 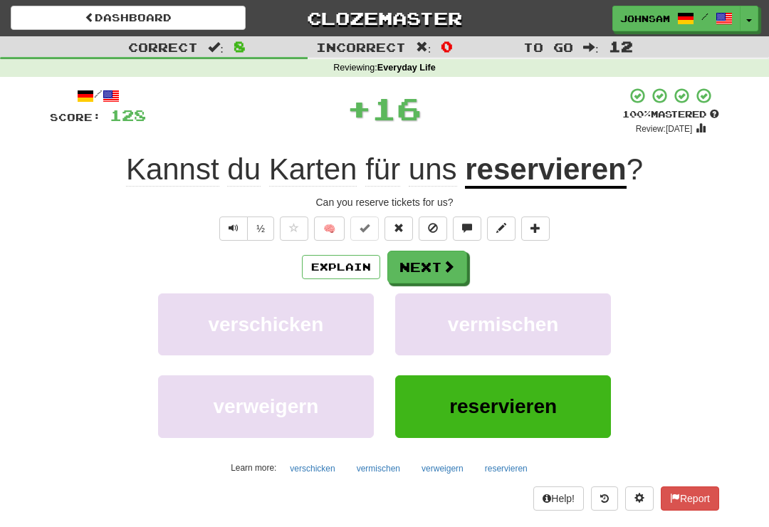 What do you see at coordinates (313, 169) in the screenshot?
I see `span: Karten` at bounding box center [313, 169].